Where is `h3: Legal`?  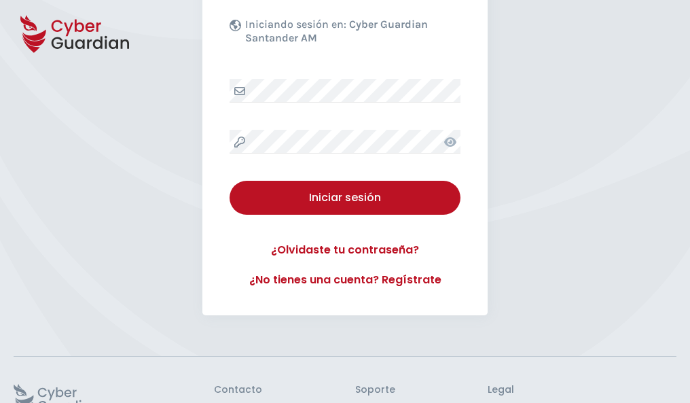
h3: Legal is located at coordinates (582, 390).